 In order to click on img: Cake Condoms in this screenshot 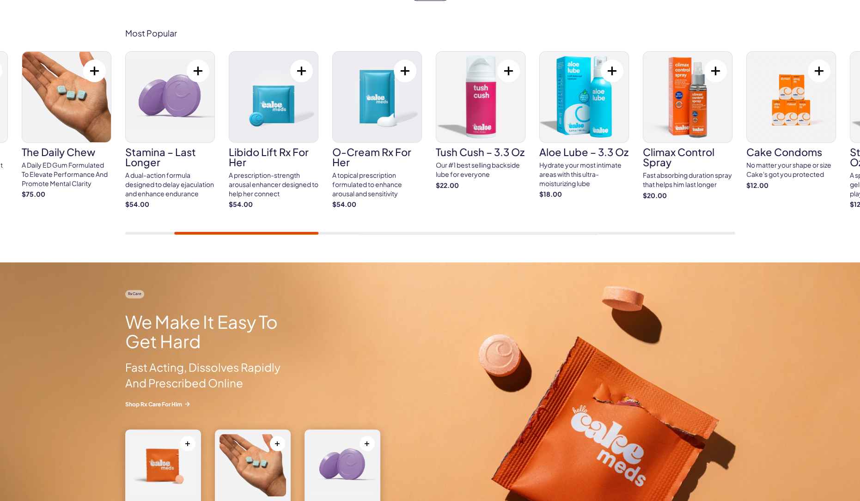, I will do `click(791, 97)`.